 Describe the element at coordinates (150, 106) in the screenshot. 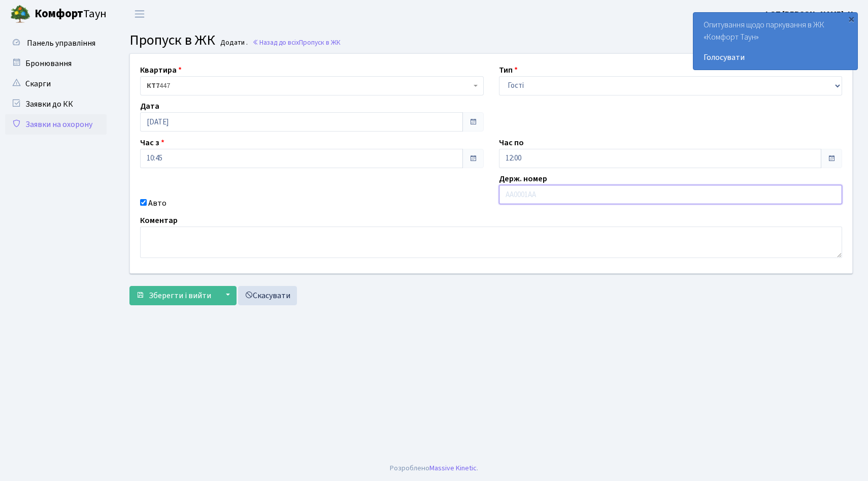

I see `label: Дата` at that location.